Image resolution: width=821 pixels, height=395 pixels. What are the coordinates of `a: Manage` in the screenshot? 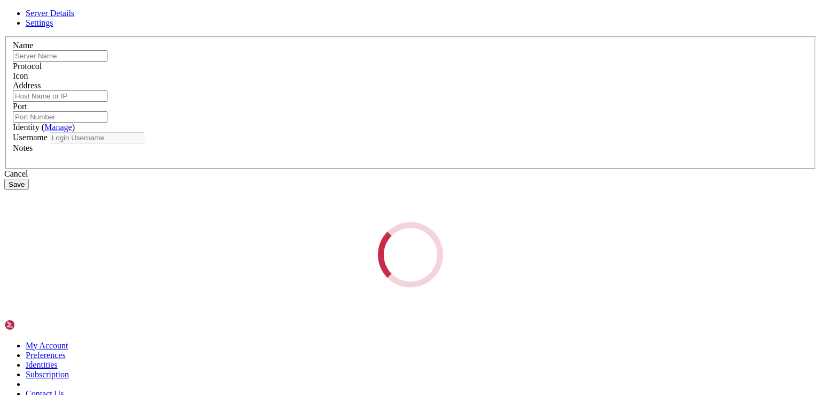 It's located at (58, 127).